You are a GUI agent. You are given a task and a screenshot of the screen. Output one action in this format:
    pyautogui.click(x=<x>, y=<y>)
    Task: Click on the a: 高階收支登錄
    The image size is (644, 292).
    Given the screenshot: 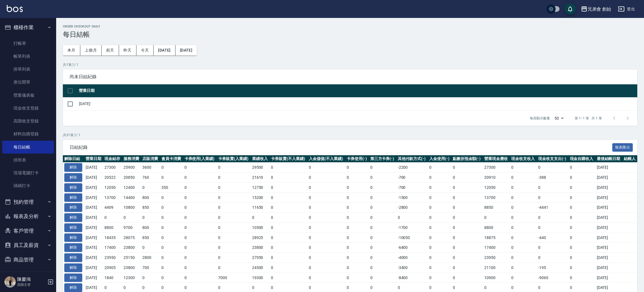 What is the action you would take?
    pyautogui.click(x=28, y=121)
    